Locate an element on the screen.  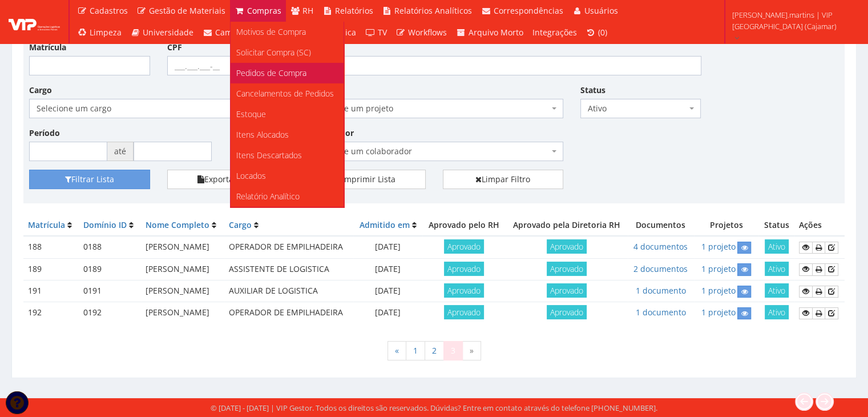
span: Selecione um cargo is located at coordinates (158, 109).